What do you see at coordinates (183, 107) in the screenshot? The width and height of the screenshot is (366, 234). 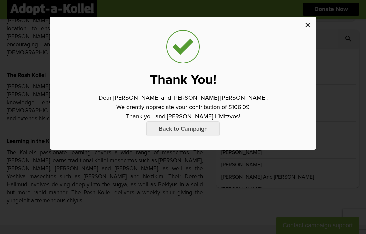 I see `p: We greatly appreciate your contribution of $106.09` at bounding box center [183, 107].